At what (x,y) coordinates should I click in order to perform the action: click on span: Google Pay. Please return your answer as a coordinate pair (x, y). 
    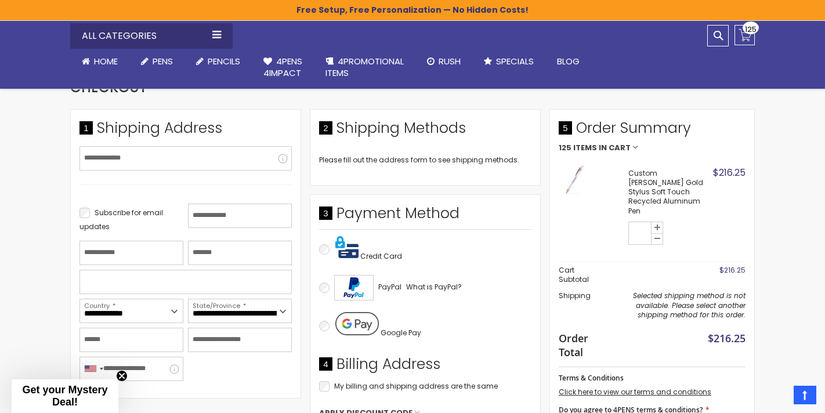
    Looking at the image, I should click on (401, 333).